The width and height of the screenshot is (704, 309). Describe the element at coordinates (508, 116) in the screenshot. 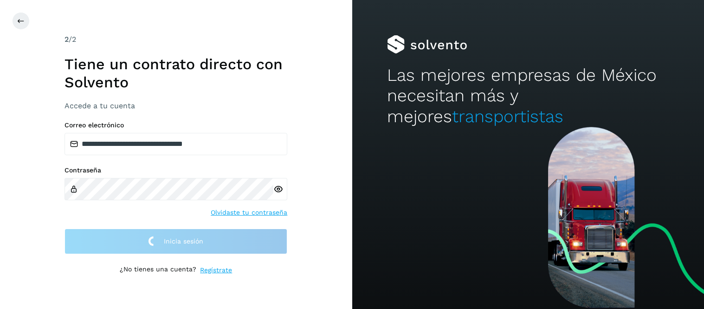

I see `span: transportistas` at that location.